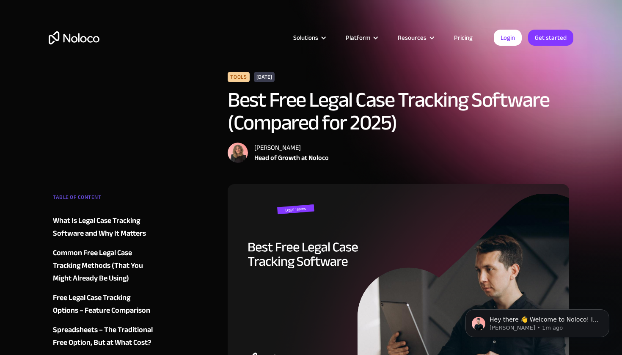  I want to click on p: Message from Darragh, sent 1m ago, so click(91, 36).